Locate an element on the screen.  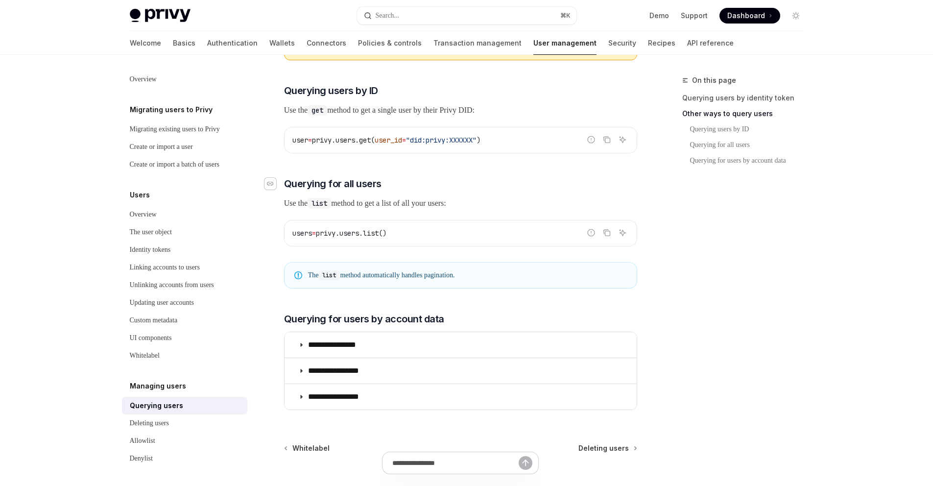
span: privy.users.list() is located at coordinates (351, 233).